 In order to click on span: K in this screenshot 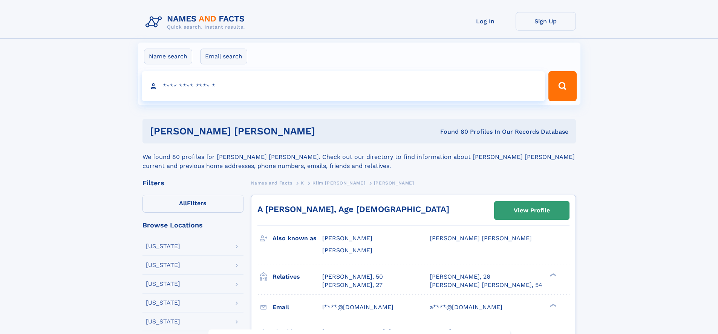, I will do `click(302, 183)`.